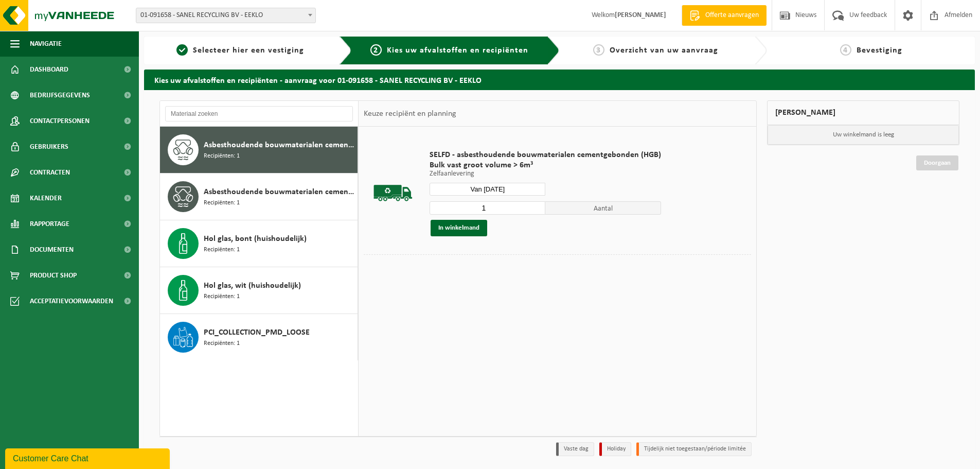 Image resolution: width=980 pixels, height=469 pixels. I want to click on button: Hol glas, wit (huishoudelijk) Recipiënten: 1, so click(259, 290).